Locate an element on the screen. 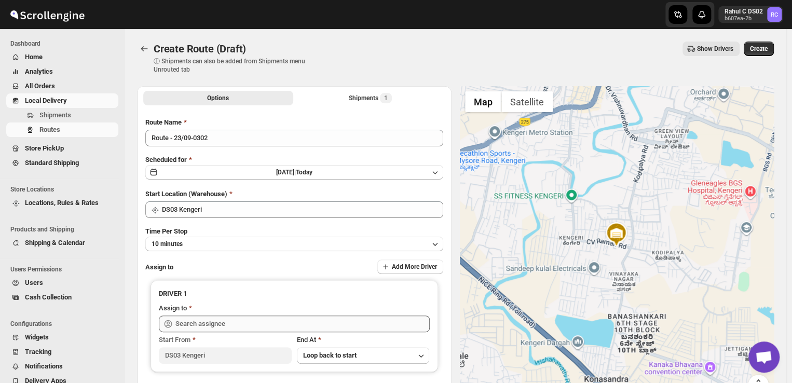  button: Shipments is located at coordinates (62, 115).